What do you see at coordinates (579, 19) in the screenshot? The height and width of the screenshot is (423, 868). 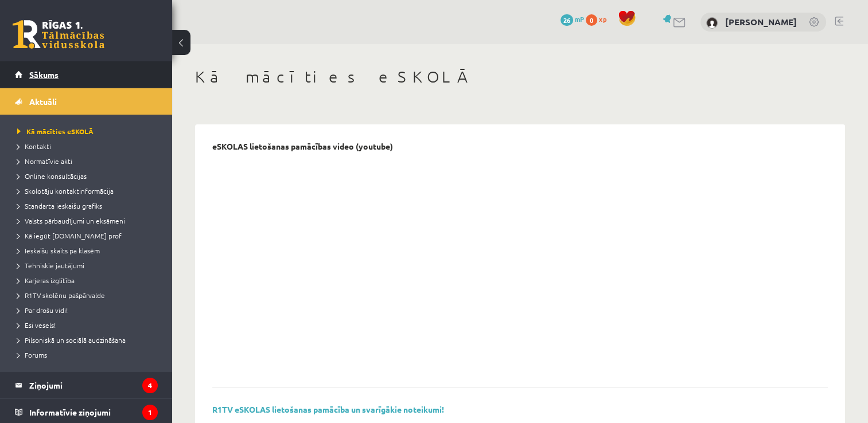 I see `span: mP` at bounding box center [579, 19].